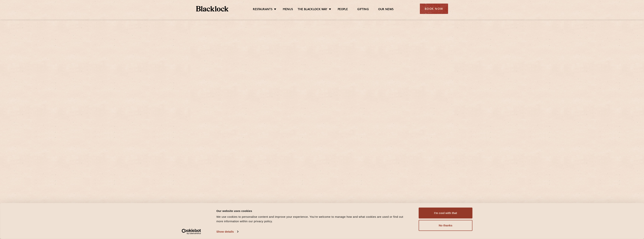 The width and height of the screenshot is (644, 239). What do you see at coordinates (446, 225) in the screenshot?
I see `button: No thanks` at bounding box center [446, 225].